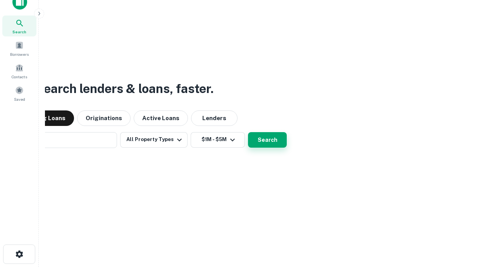  Describe the element at coordinates (104, 118) in the screenshot. I see `button: Originations` at that location.